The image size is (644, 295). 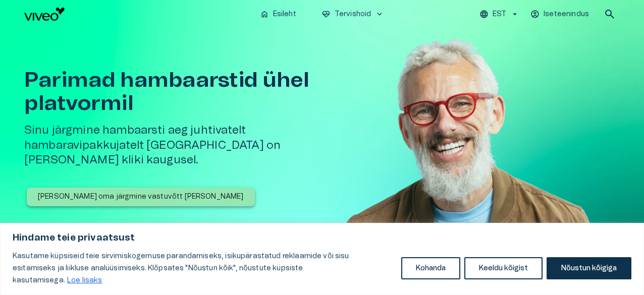 I want to click on h1: Parimad hambaarstid ühel platvormil, so click(x=188, y=92).